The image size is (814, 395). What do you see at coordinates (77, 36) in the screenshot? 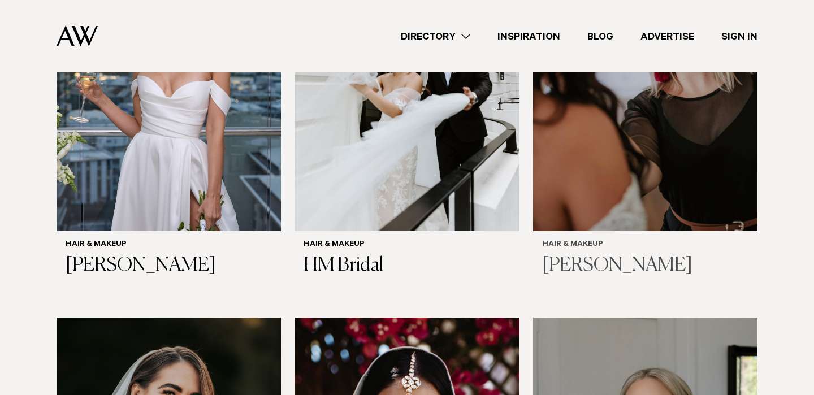
I see `img: Auckland Weddings Logo` at bounding box center [77, 36].